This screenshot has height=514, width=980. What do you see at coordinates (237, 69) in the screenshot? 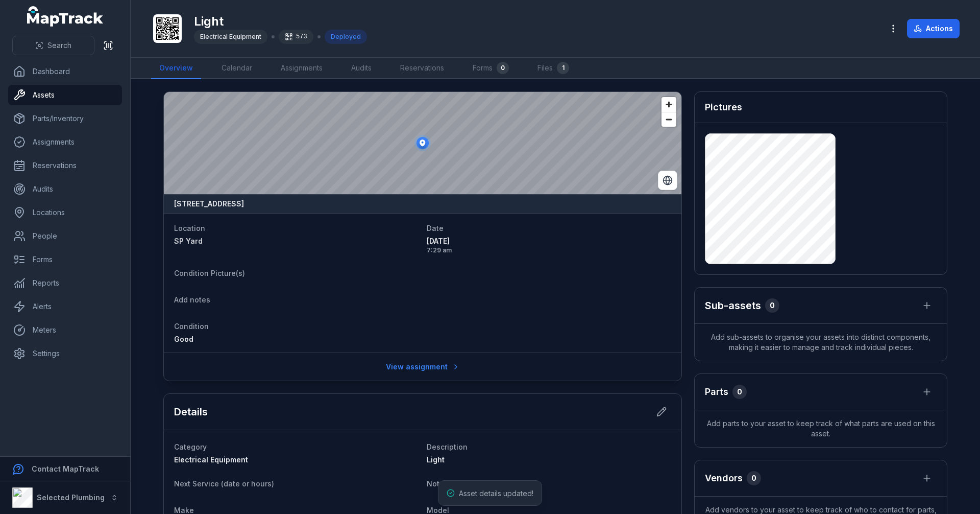
I see `a: Calendar` at bounding box center [237, 69].